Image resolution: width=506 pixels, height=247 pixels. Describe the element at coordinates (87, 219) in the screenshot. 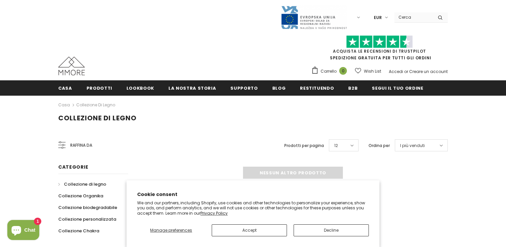

I see `span: Collezione personalizzata` at that location.